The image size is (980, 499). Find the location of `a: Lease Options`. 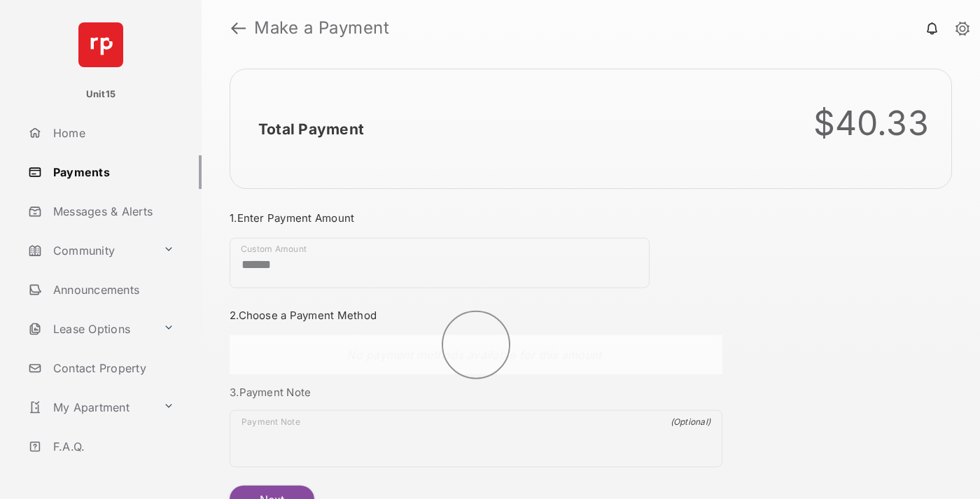

a: Lease Options is located at coordinates (90, 329).